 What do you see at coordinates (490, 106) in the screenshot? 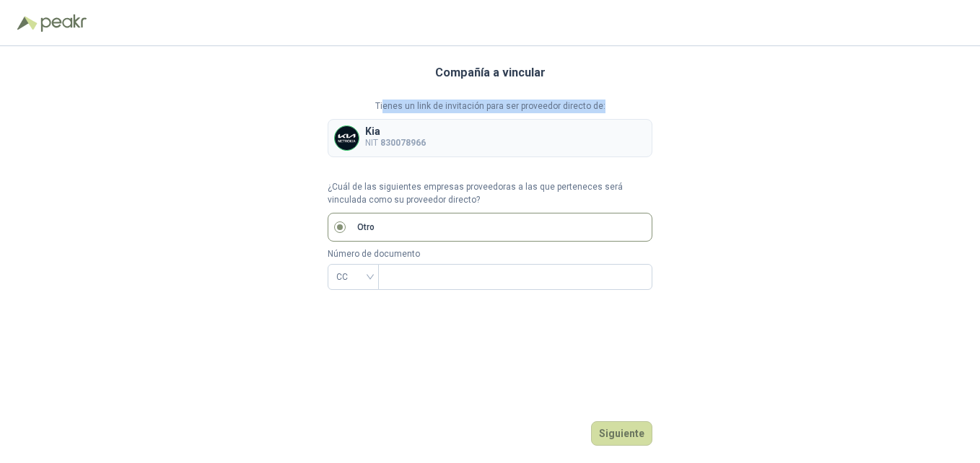
I see `p: Tienes un link de invitación para ser proveedor directo de:` at bounding box center [490, 106].